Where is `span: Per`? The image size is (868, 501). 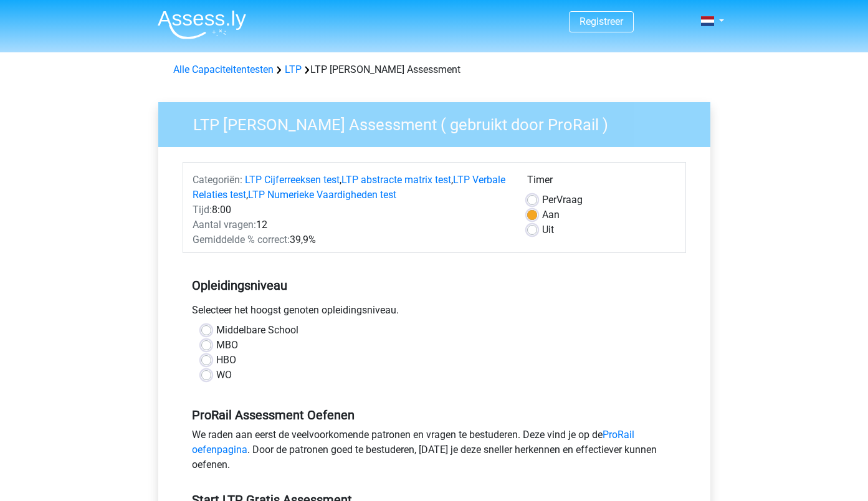
span: Per is located at coordinates (550, 199).